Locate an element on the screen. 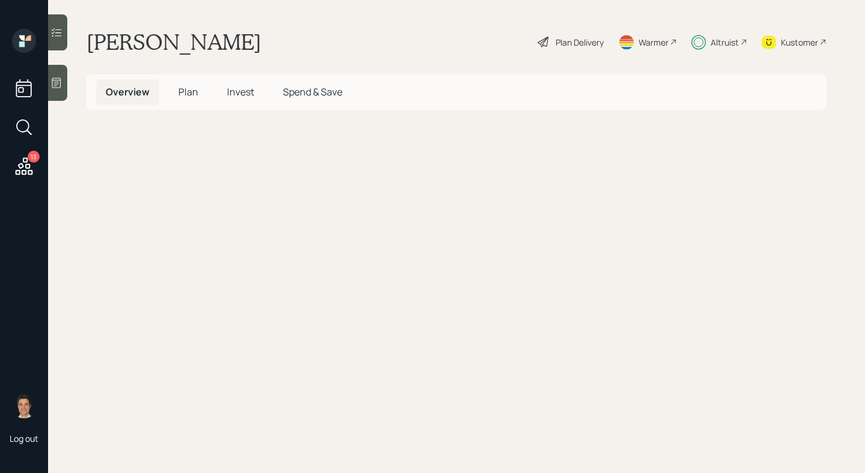 The image size is (865, 473). span: Spend & Save is located at coordinates (312, 92).